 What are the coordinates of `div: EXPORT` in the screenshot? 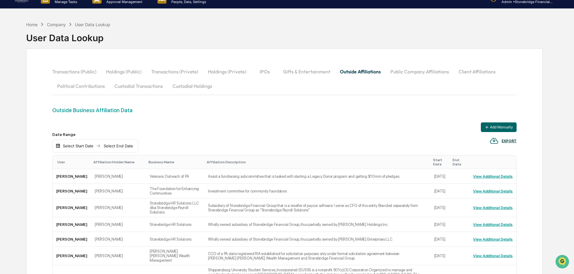 It's located at (509, 141).